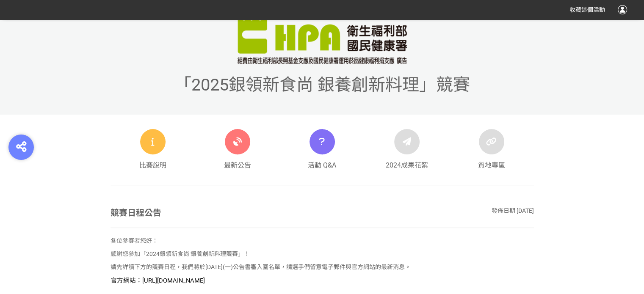  Describe the element at coordinates (492, 165) in the screenshot. I see `span: 質地專區` at that location.